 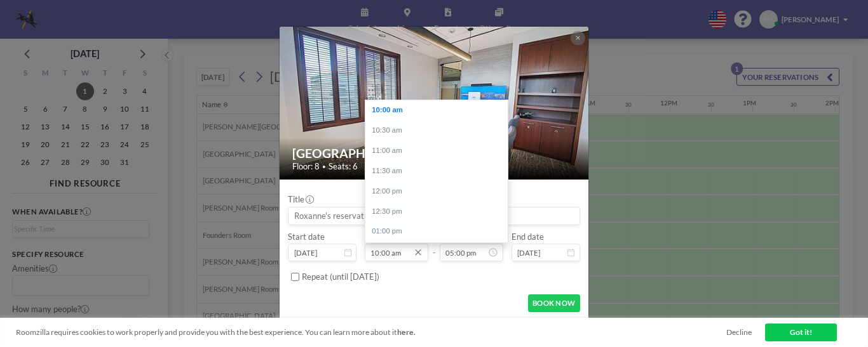 I want to click on span: Floor: 8, so click(x=306, y=166).